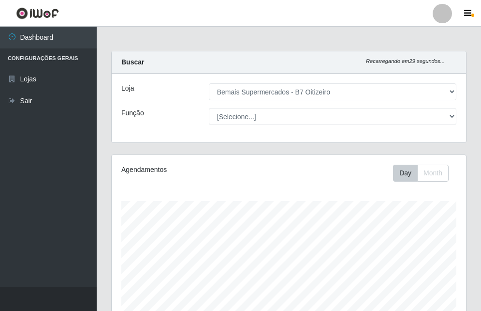 The image size is (481, 311). I want to click on strong: Buscar, so click(133, 62).